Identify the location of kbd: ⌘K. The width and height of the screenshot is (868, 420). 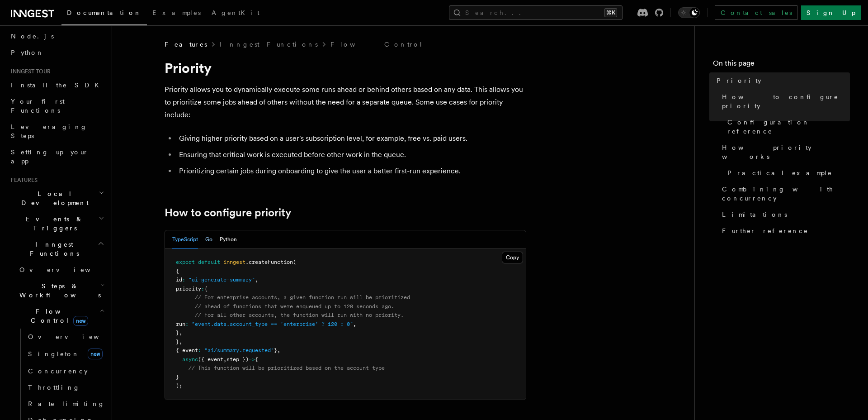
(611, 12).